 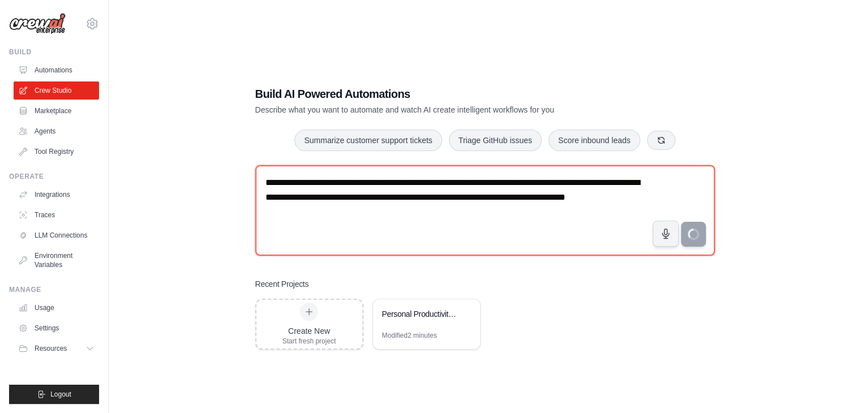 What do you see at coordinates (56, 152) in the screenshot?
I see `a: Tool Registry` at bounding box center [56, 152].